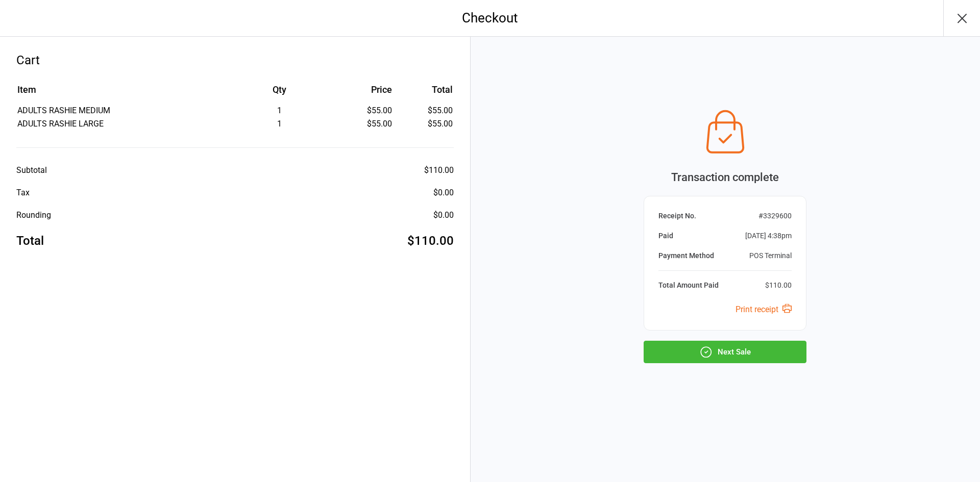 The image size is (980, 482). What do you see at coordinates (362, 89) in the screenshot?
I see `div: Price` at bounding box center [362, 89].